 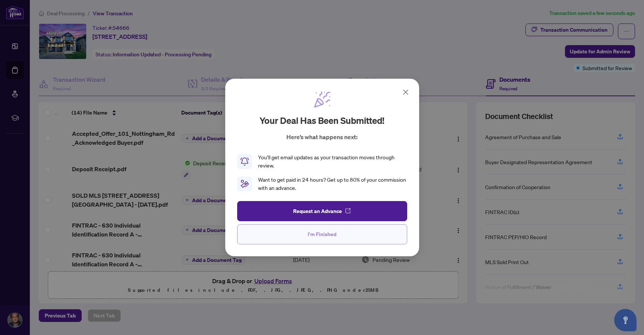 I want to click on button: Open asap, so click(x=625, y=320).